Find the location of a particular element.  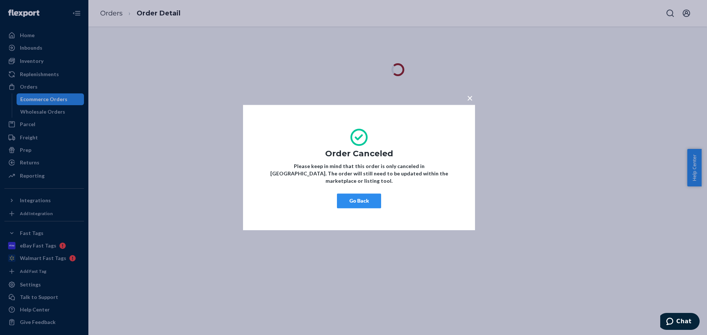

h1: Order Canceled is located at coordinates (359, 154).